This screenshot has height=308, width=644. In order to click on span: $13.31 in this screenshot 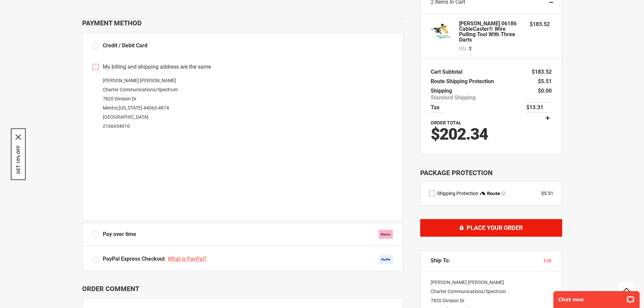, I will do `click(539, 107)`.